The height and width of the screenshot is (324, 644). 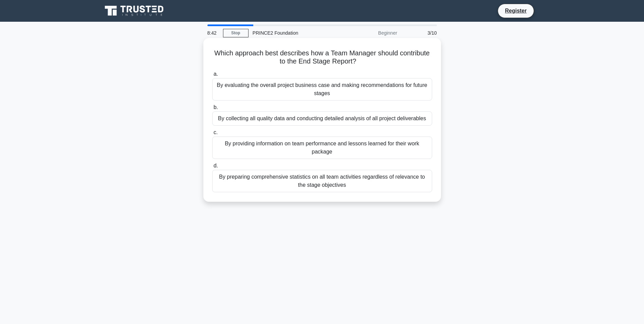 What do you see at coordinates (322, 181) in the screenshot?
I see `div: By preparing comprehensive statistics on all team activities regardless of relevance to the stage...` at bounding box center [322, 181].